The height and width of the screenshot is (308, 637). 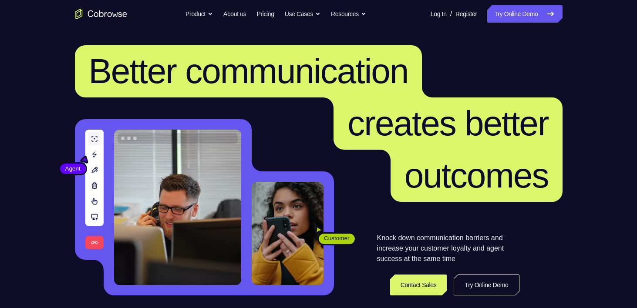 What do you see at coordinates (265, 14) in the screenshot?
I see `a: Pricing` at bounding box center [265, 14].